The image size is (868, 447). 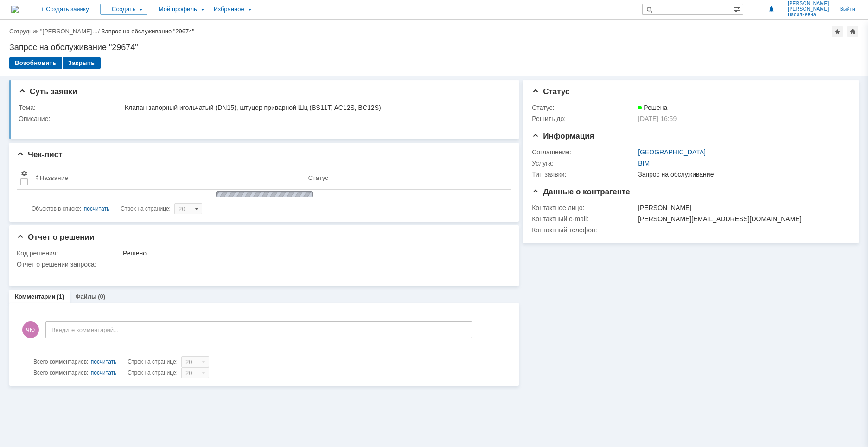 I want to click on div: Тип заявки:, so click(x=584, y=174).